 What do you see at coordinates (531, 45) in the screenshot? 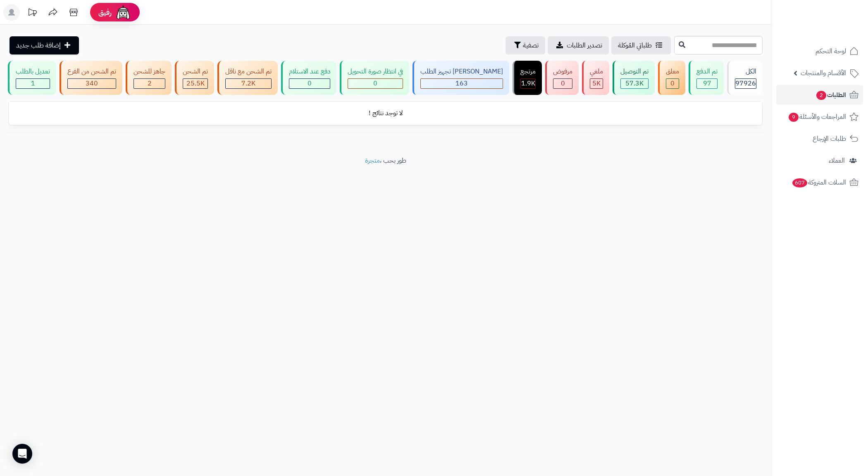
I see `span: تصفية` at bounding box center [531, 45].